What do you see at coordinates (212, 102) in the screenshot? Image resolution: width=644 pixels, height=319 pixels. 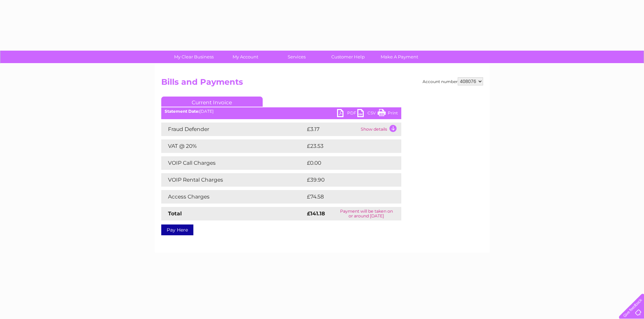 I see `a: Current Invoice` at bounding box center [212, 102].